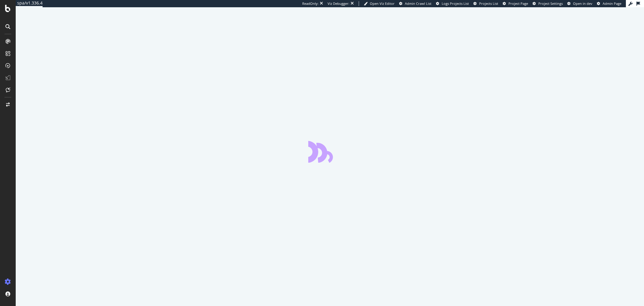 The image size is (644, 306). Describe the element at coordinates (382, 3) in the screenshot. I see `span: Open Viz Editor` at that location.